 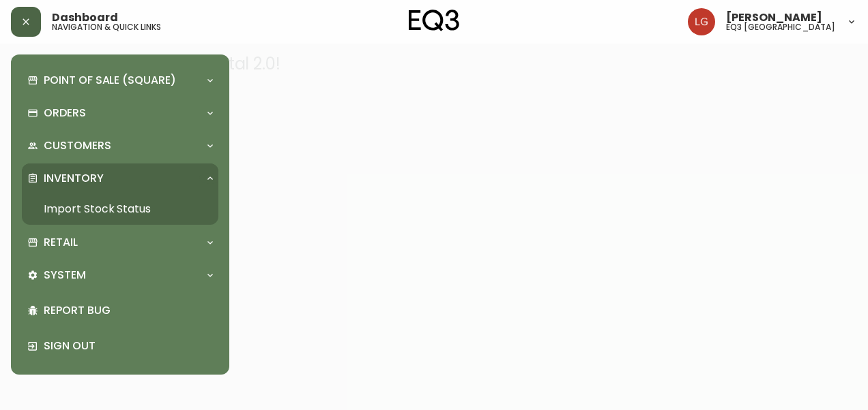 What do you see at coordinates (120, 242) in the screenshot?
I see `div: Retail` at bounding box center [120, 242].